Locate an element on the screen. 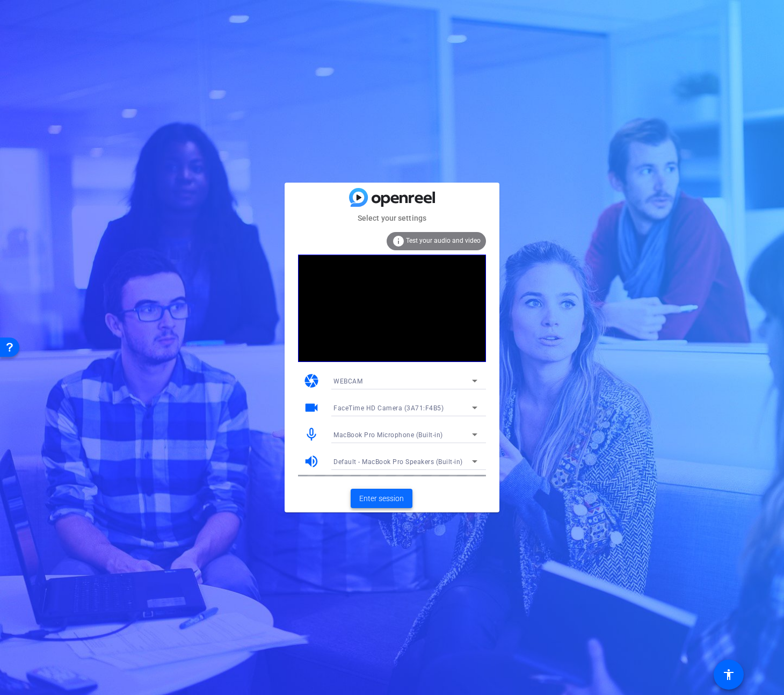 The width and height of the screenshot is (784, 695). mat-icon: info is located at coordinates (399, 241).